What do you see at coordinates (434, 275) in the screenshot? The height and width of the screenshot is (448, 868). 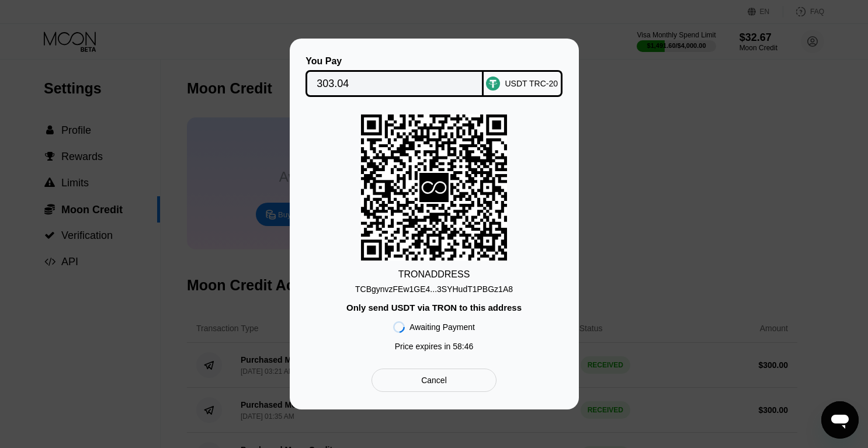 I see `div: TRON ADDRESS` at bounding box center [434, 275].